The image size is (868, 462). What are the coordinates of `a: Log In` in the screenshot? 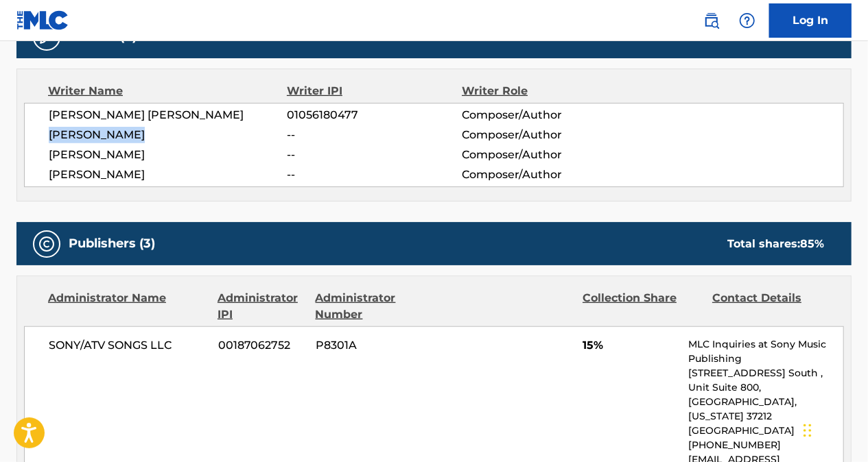 It's located at (810, 20).